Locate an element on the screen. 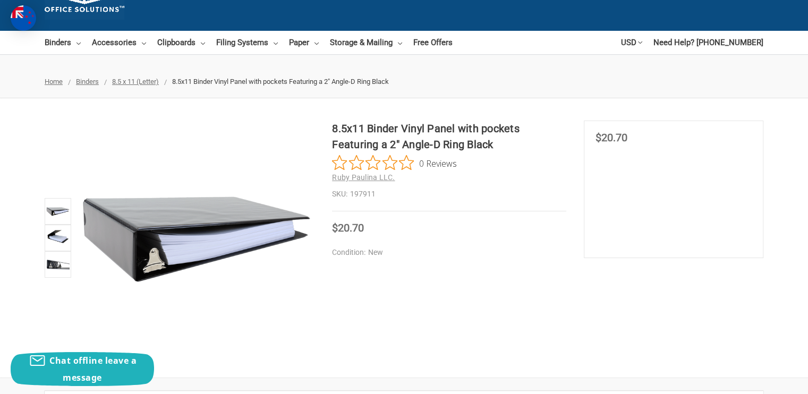 This screenshot has height=394, width=808. img: 8.5x11 Binder - Vinyl - Black (197911) is located at coordinates (58, 265).